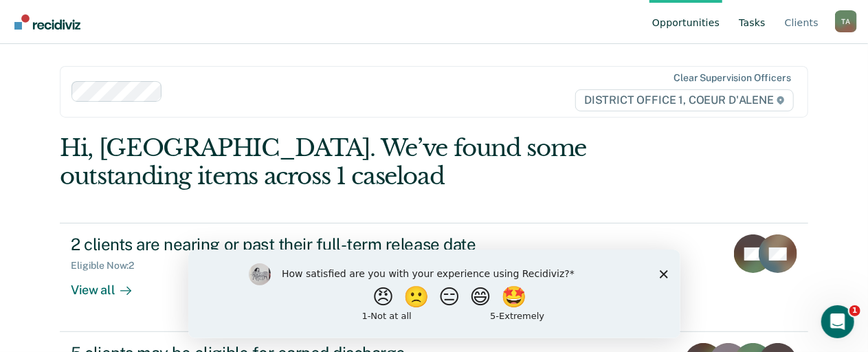 The height and width of the screenshot is (352, 868). I want to click on button: 4, so click(294, 47).